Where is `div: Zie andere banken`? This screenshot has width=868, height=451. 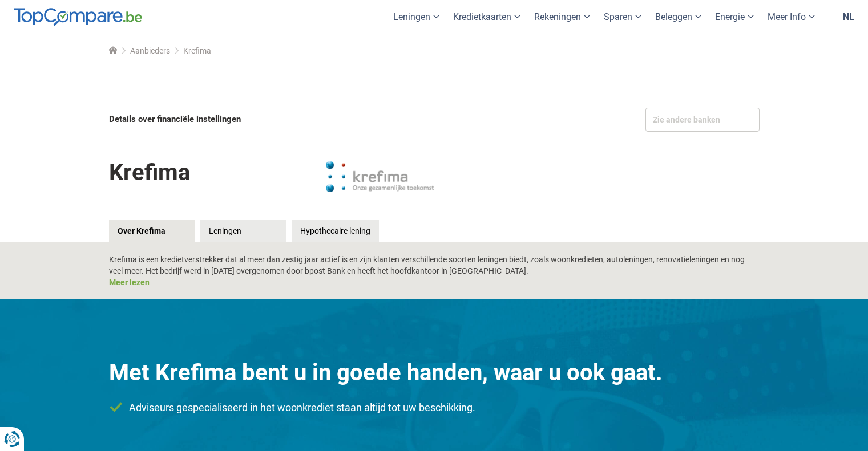 div: Zie andere banken is located at coordinates (703, 120).